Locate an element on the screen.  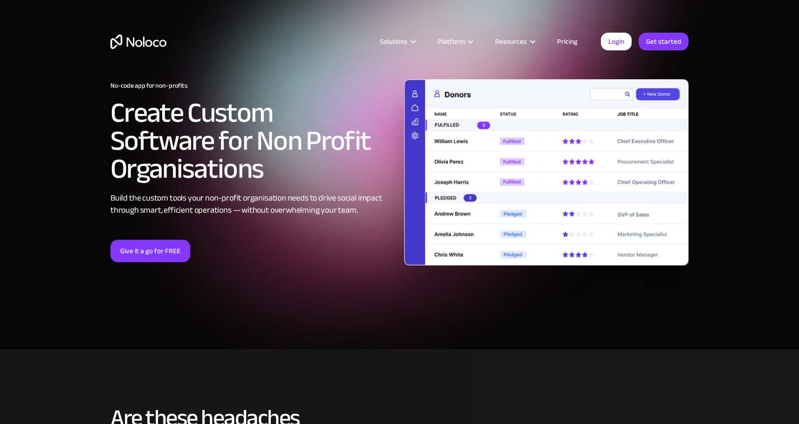
a: Login is located at coordinates (617, 42).